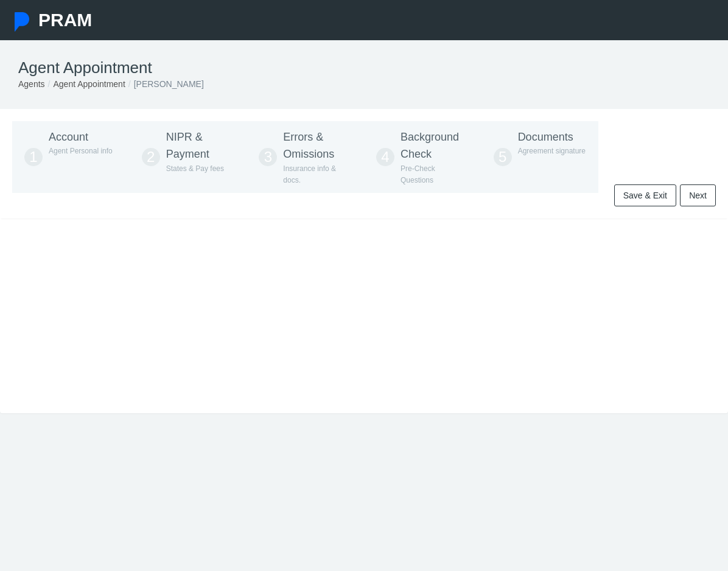  What do you see at coordinates (83, 151) in the screenshot?
I see `p: Agent Personal info` at bounding box center [83, 151].